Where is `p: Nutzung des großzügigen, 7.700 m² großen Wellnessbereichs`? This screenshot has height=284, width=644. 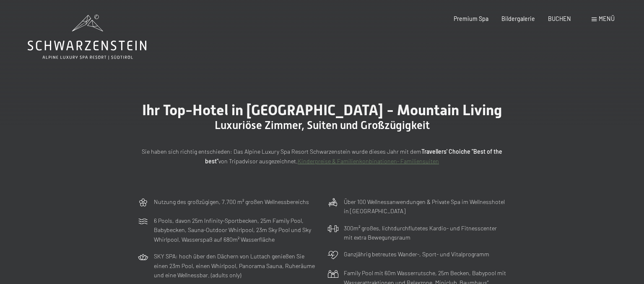 p: Nutzung des großzügigen, 7.700 m² großen Wellnessbereichs is located at coordinates (231, 202).